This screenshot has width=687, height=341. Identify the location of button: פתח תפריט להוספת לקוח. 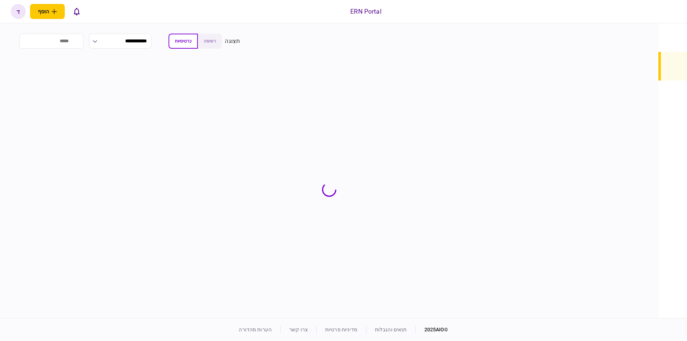
(47, 11).